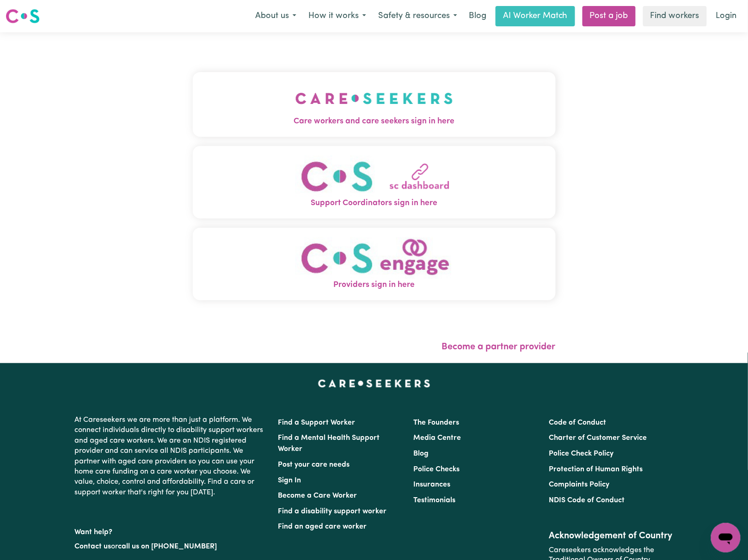 The image size is (748, 560). I want to click on a: Post a job, so click(609, 16).